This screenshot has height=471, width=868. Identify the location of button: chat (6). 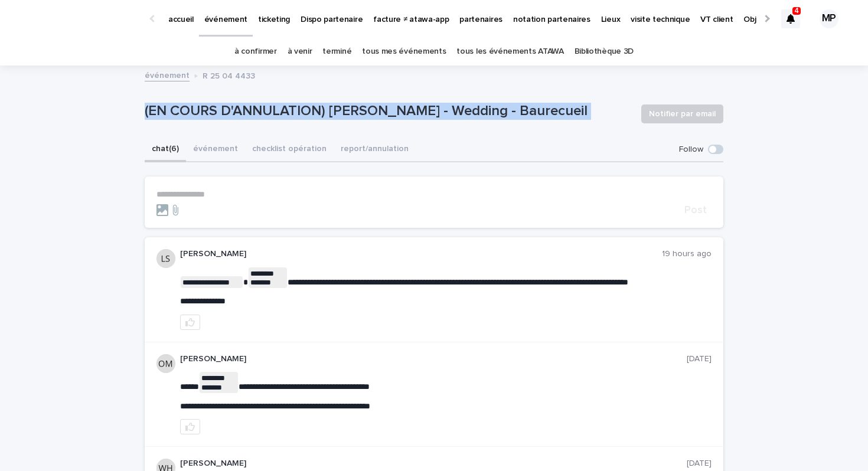
(166, 150).